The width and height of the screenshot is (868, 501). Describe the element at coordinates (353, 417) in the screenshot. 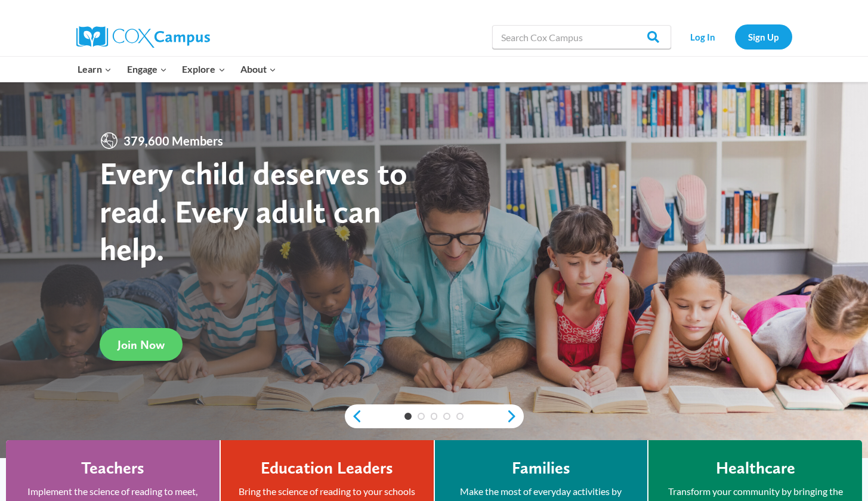

I see `a: previous` at that location.